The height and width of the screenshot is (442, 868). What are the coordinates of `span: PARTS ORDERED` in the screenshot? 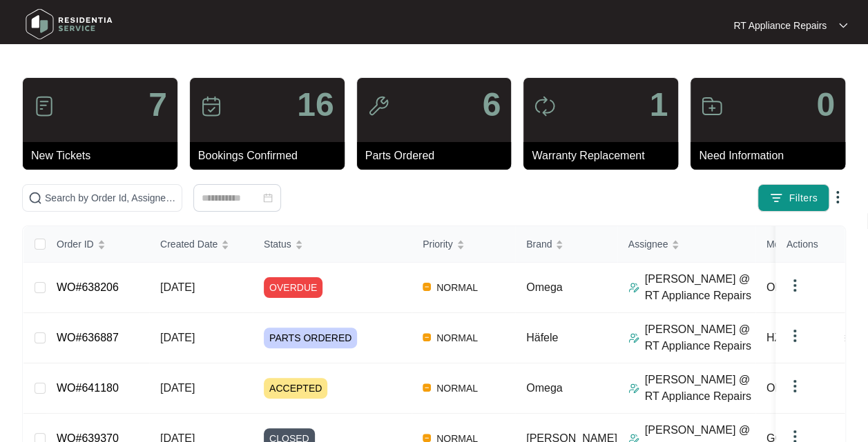 It's located at (310, 338).